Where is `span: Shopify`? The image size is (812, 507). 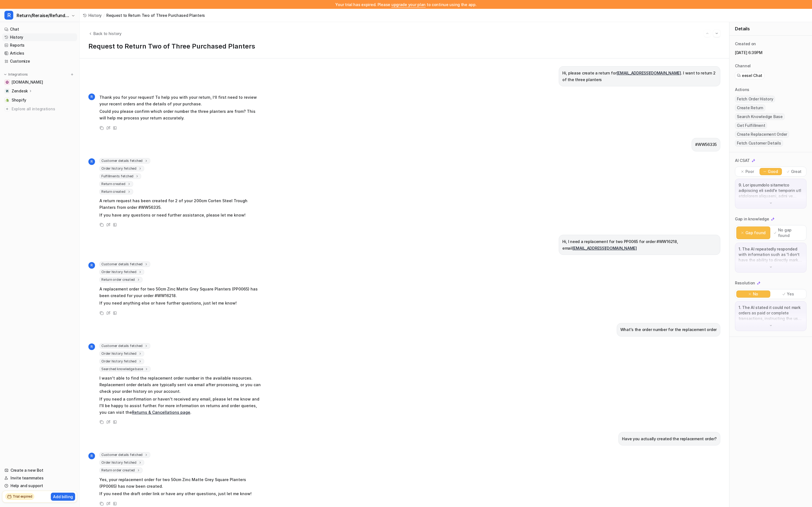 span: Shopify is located at coordinates (19, 100).